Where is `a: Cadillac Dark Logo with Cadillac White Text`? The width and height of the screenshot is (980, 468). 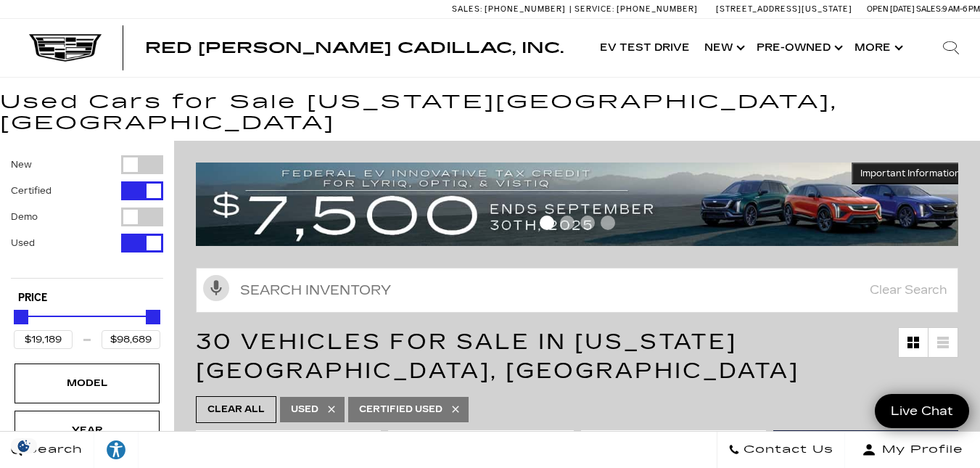
a: Cadillac Dark Logo with Cadillac White Text is located at coordinates (66, 47).